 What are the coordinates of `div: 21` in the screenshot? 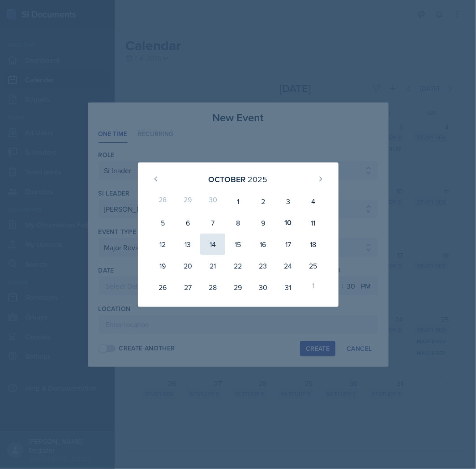 It's located at (213, 266).